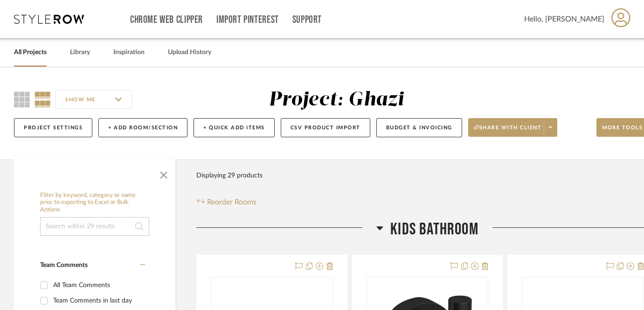  Describe the element at coordinates (128, 52) in the screenshot. I see `a: Inspiration` at that location.